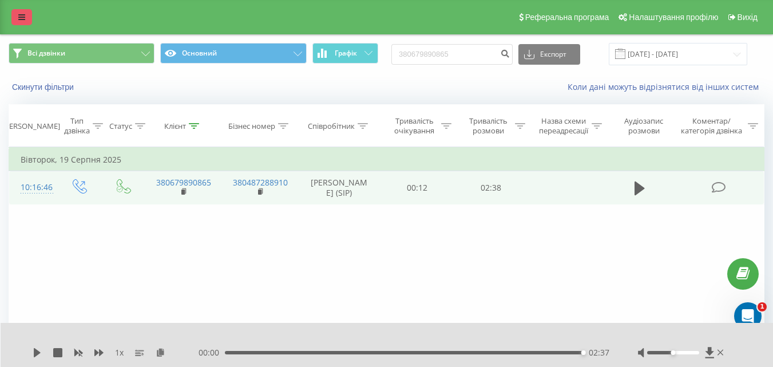 This screenshot has width=773, height=367. What do you see at coordinates (666, 86) in the screenshot?
I see `a: Коли дані можуть відрізнятися вiд інших систем` at bounding box center [666, 86].